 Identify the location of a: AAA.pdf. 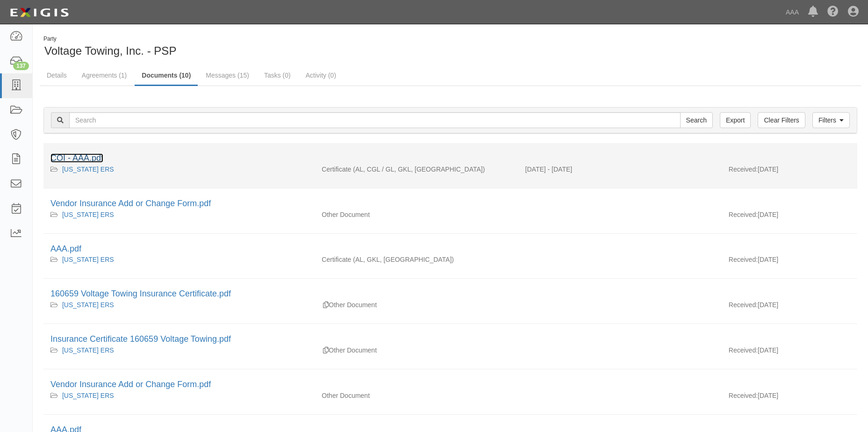
(66, 249).